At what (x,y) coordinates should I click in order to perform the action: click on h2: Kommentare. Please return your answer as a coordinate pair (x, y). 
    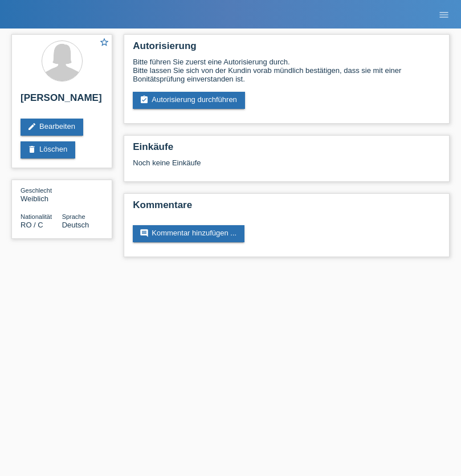
    Looking at the image, I should click on (287, 208).